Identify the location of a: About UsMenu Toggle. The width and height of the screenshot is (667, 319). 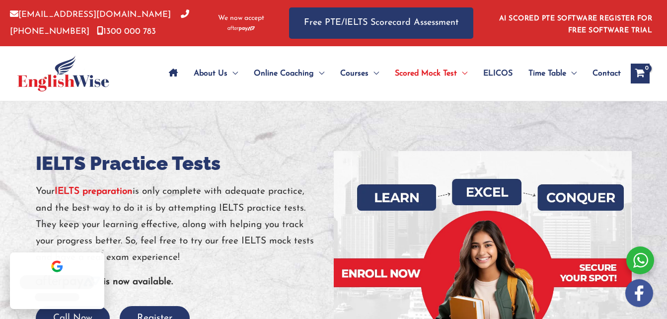
(216, 74).